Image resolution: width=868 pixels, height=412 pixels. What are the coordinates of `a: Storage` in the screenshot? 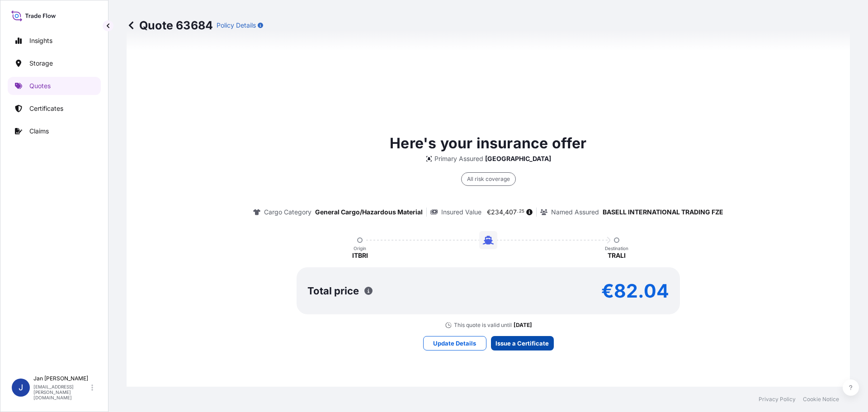 It's located at (54, 63).